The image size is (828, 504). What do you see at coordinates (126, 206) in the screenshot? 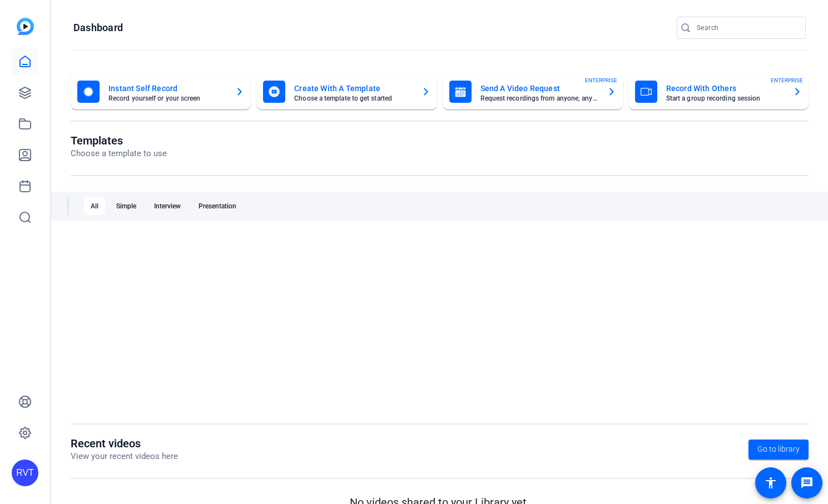
I see `div: Simple` at bounding box center [126, 206].